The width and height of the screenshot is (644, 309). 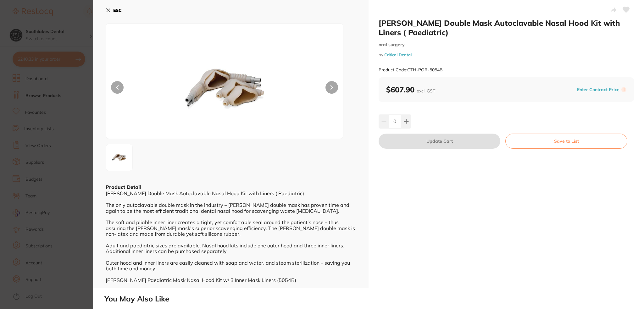 What do you see at coordinates (439, 141) in the screenshot?
I see `button: Update Cart` at bounding box center [439, 141].